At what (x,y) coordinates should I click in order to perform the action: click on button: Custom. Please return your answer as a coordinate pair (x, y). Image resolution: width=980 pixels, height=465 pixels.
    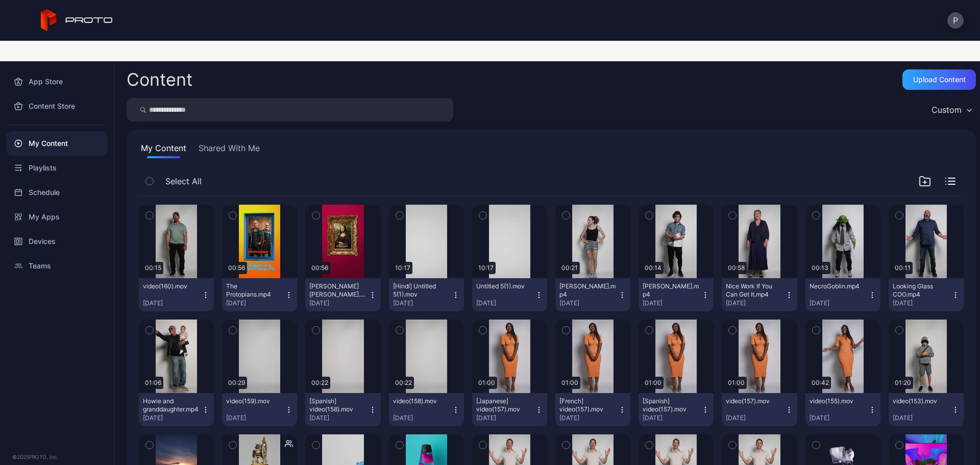
    Looking at the image, I should click on (951, 110).